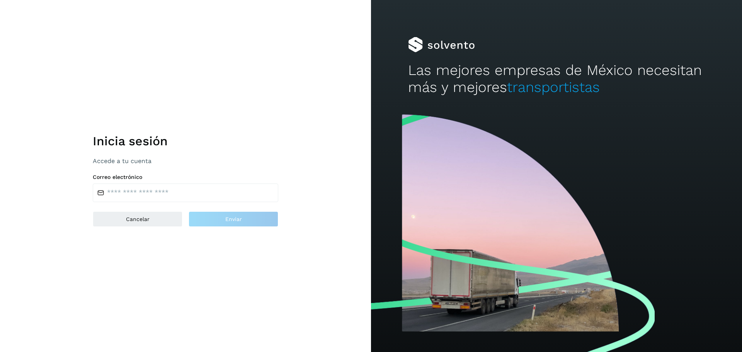 The image size is (742, 352). Describe the element at coordinates (554, 87) in the screenshot. I see `span: transportistas` at that location.